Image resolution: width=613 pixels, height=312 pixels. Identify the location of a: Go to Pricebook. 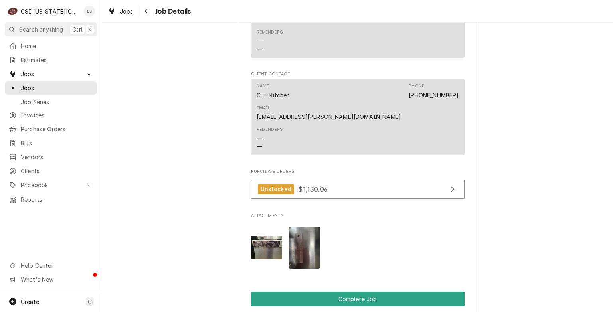
(51, 185).